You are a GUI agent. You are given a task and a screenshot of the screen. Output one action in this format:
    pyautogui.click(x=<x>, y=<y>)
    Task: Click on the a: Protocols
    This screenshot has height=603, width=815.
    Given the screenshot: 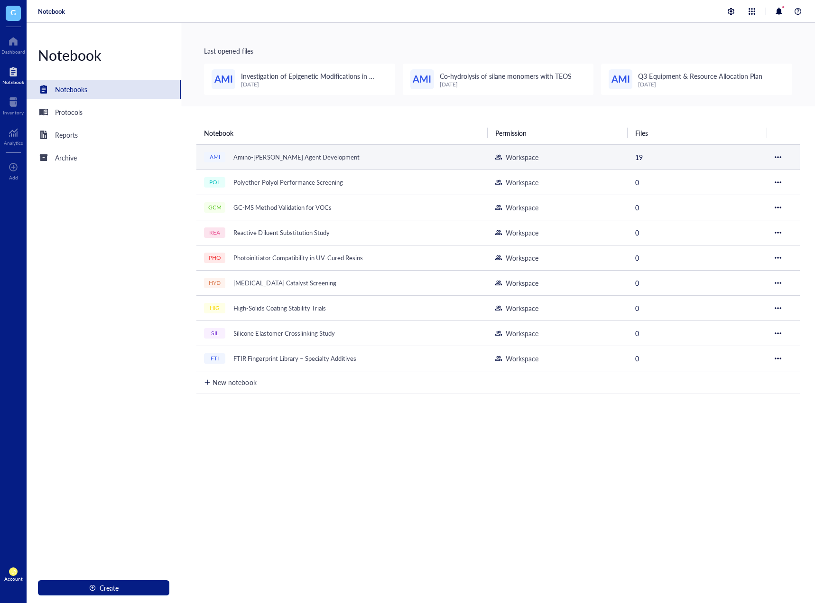 What is the action you would take?
    pyautogui.click(x=103, y=112)
    